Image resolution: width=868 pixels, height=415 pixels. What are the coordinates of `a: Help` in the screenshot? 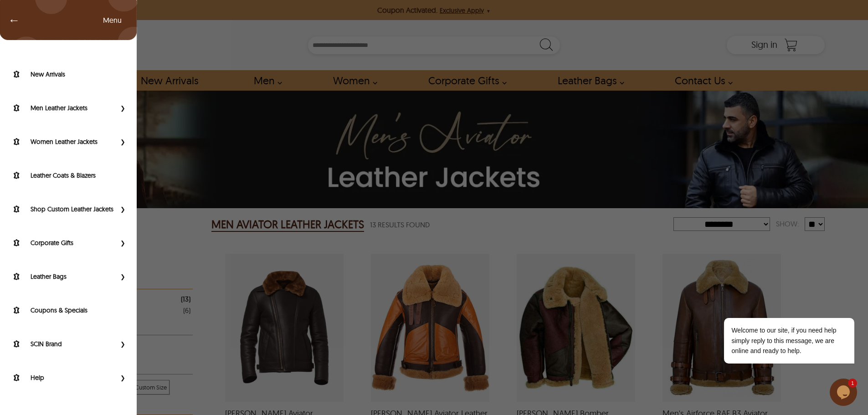 It's located at (63, 378).